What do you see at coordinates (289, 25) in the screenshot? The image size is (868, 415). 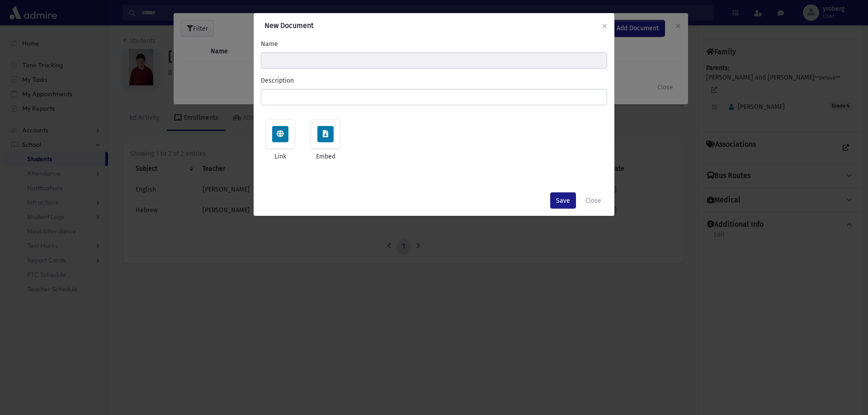 I see `span: New Document` at bounding box center [289, 25].